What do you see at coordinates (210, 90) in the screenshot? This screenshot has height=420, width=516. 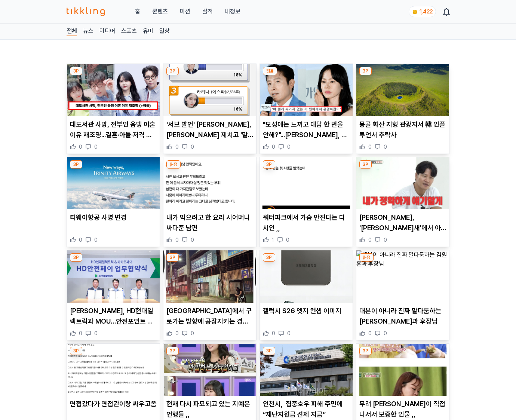 I see `img: '서브 발언' 김진웅, 곽튜브·카리나 제치고 '말실수로 이미지 타격 큰 스타' 1위` at bounding box center [210, 90].